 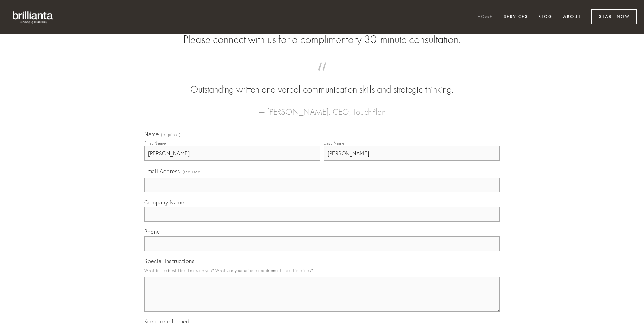 I want to click on blockquote: Outstanding written and verbal communication skills and strategic thinking., so click(x=322, y=83).